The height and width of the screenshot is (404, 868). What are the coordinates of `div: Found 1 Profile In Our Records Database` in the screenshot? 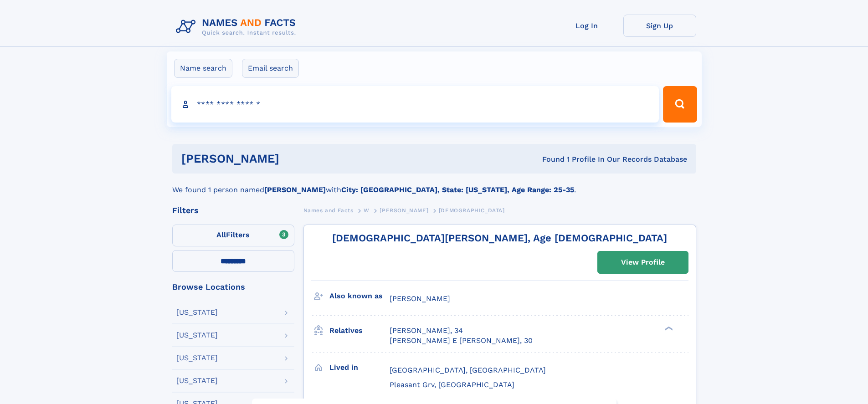 It's located at (548, 159).